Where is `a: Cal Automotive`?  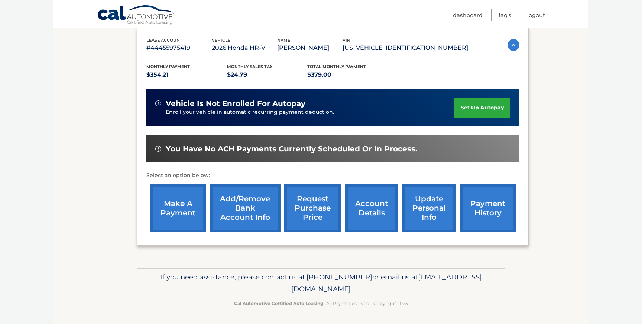 a: Cal Automotive is located at coordinates (136, 16).